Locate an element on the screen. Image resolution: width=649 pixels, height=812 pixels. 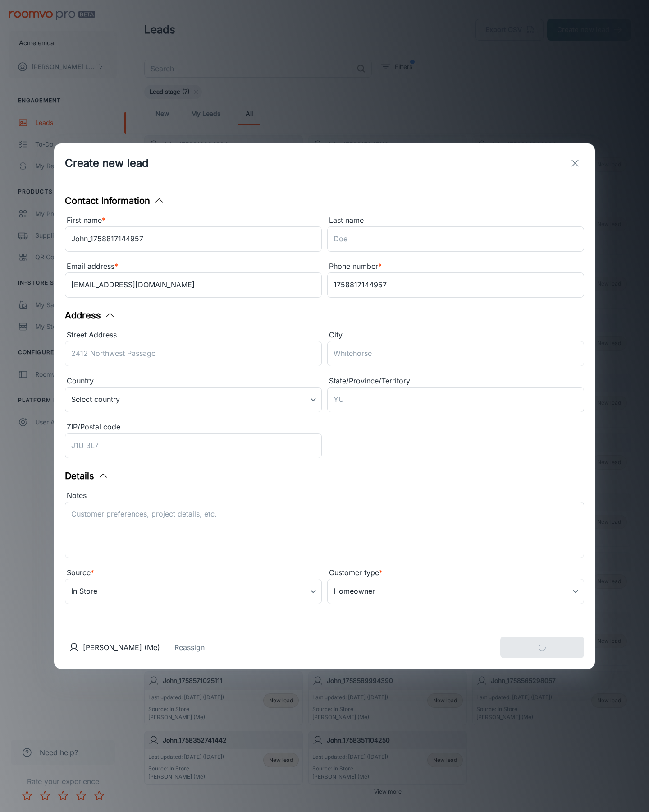
div: In Store is located at coordinates (193, 591).